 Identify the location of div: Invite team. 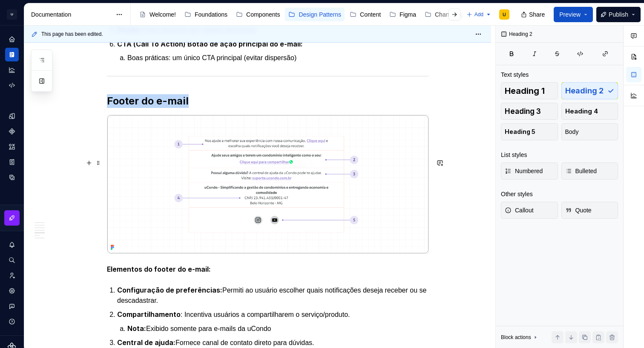
(12, 275).